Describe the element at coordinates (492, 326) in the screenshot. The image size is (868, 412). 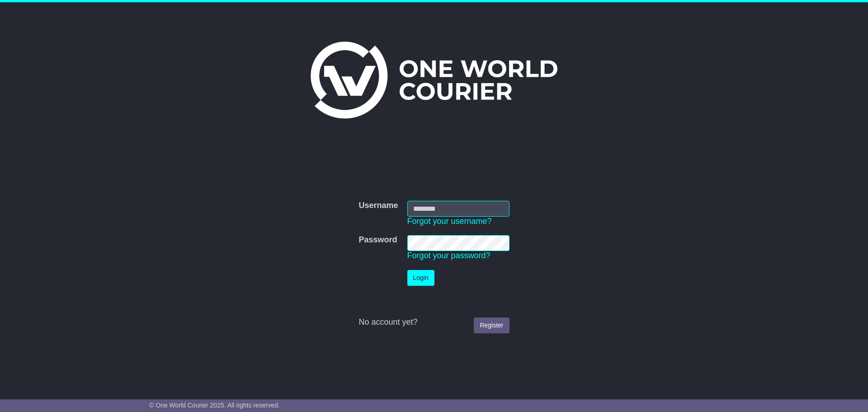
I see `a: Register` at that location.